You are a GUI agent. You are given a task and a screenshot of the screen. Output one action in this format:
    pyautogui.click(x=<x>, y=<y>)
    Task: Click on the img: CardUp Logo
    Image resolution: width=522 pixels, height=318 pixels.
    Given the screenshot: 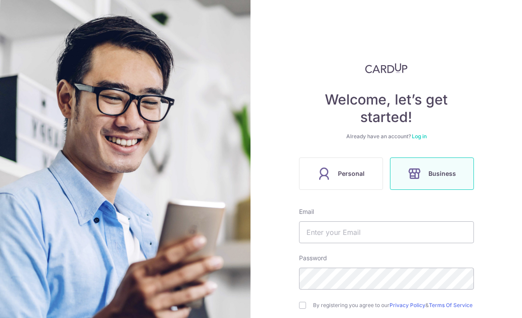 What is the action you would take?
    pyautogui.click(x=386, y=68)
    